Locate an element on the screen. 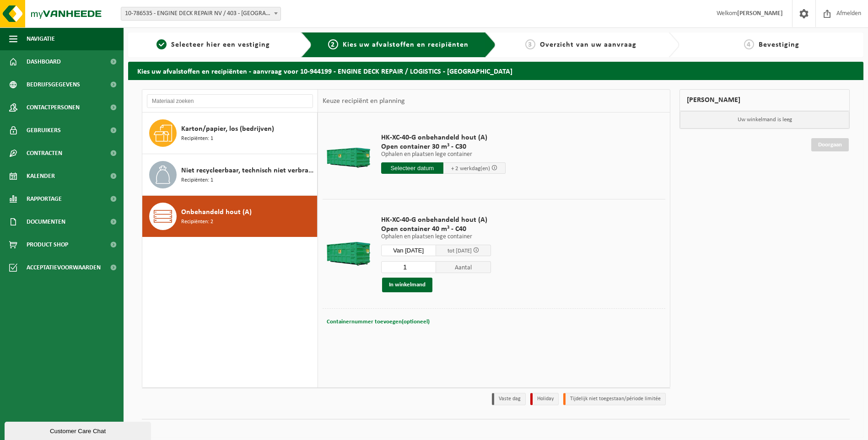 The image size is (868, 440). li: Vaste dag is located at coordinates (509, 399).